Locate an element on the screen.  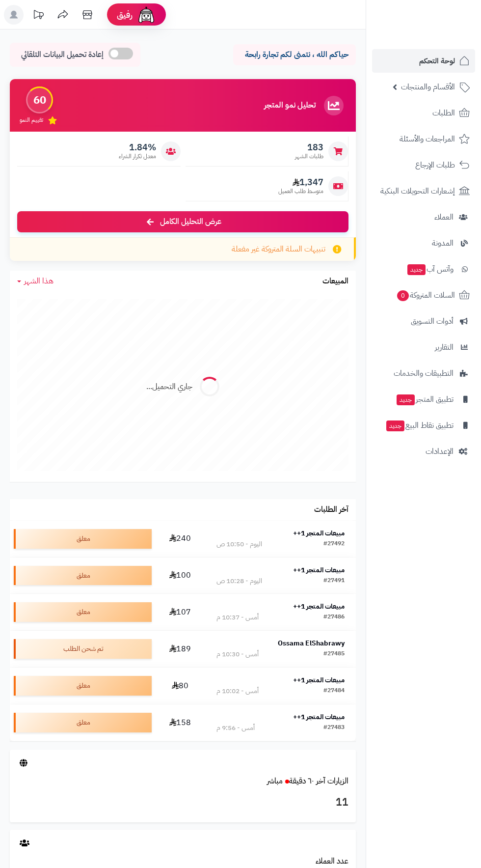
a: لوحة التحكم is located at coordinates (423, 61).